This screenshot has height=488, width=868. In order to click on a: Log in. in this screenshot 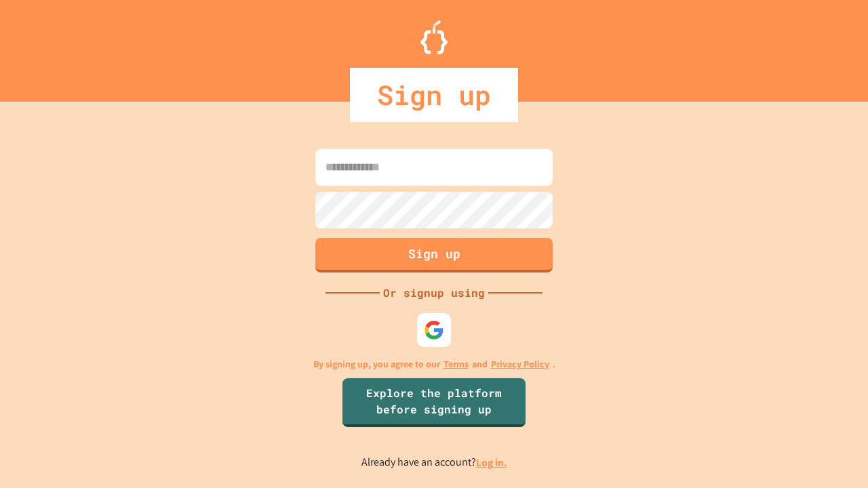, I will do `click(492, 463)`.